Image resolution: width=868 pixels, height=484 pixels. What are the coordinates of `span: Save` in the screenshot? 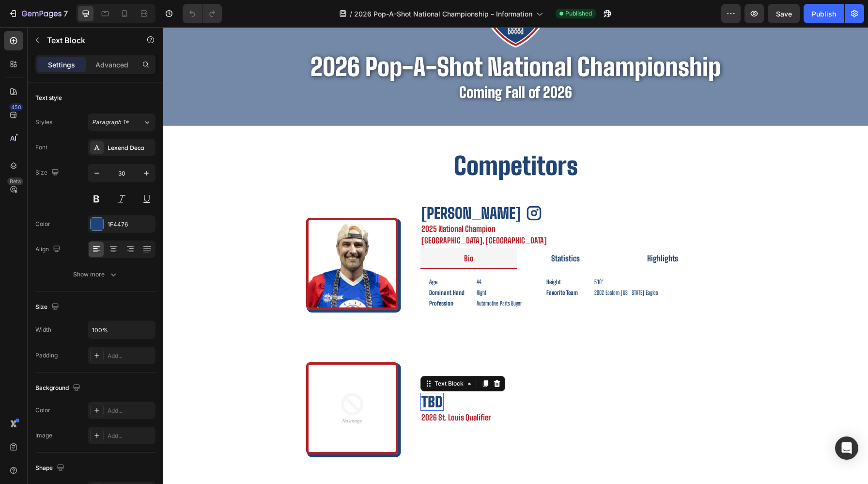 It's located at (783, 13).